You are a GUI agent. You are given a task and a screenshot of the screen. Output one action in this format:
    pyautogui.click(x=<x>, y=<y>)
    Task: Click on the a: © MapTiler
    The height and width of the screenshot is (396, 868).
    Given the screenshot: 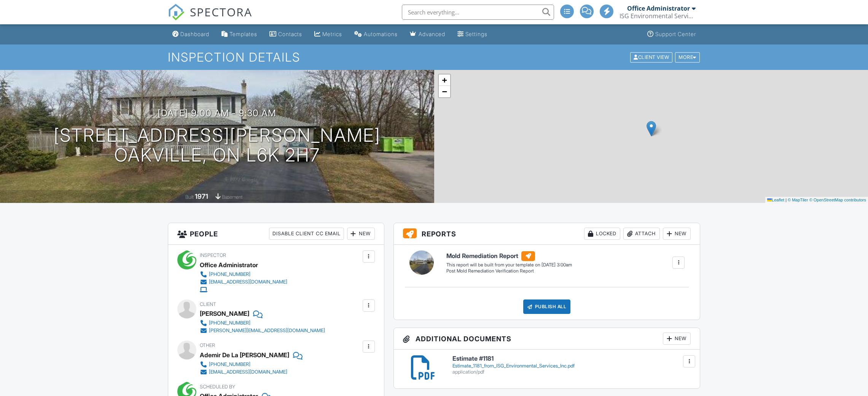 What is the action you would take?
    pyautogui.click(x=798, y=200)
    